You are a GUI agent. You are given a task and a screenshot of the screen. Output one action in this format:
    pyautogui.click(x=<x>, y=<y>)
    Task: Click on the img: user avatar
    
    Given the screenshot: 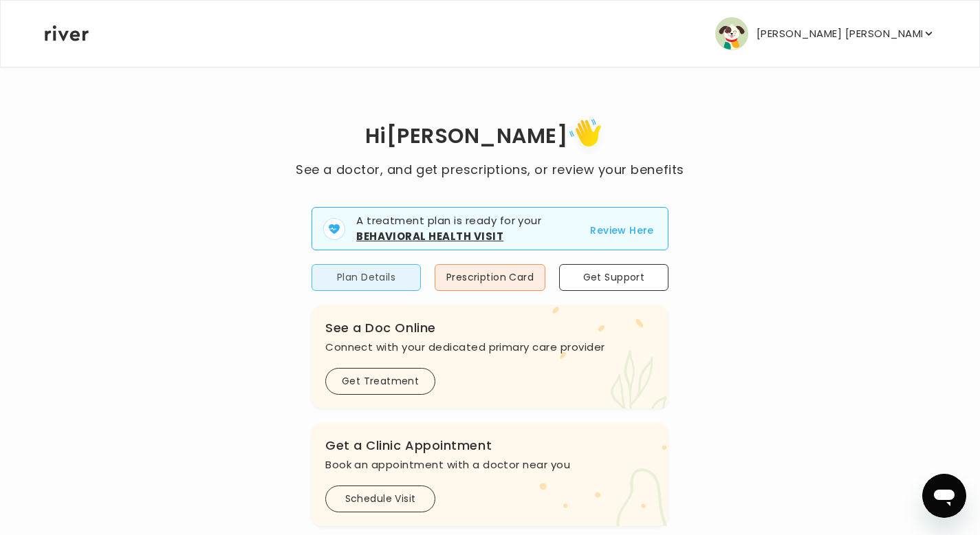 What is the action you would take?
    pyautogui.click(x=732, y=33)
    